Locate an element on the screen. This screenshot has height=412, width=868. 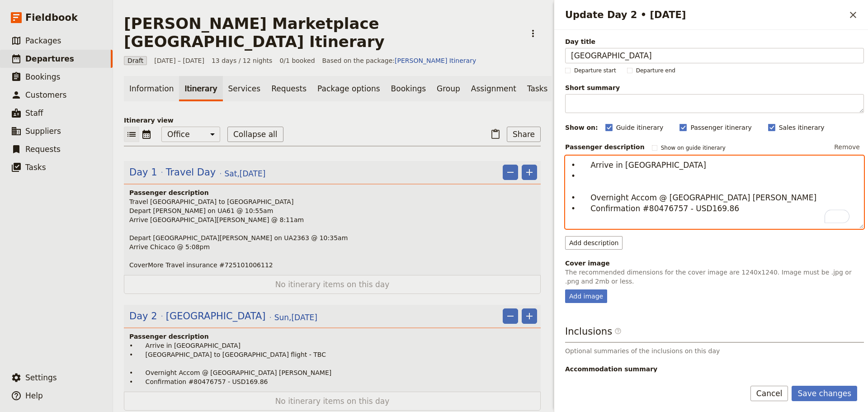
span: Accommodation summary is located at coordinates (714, 369).